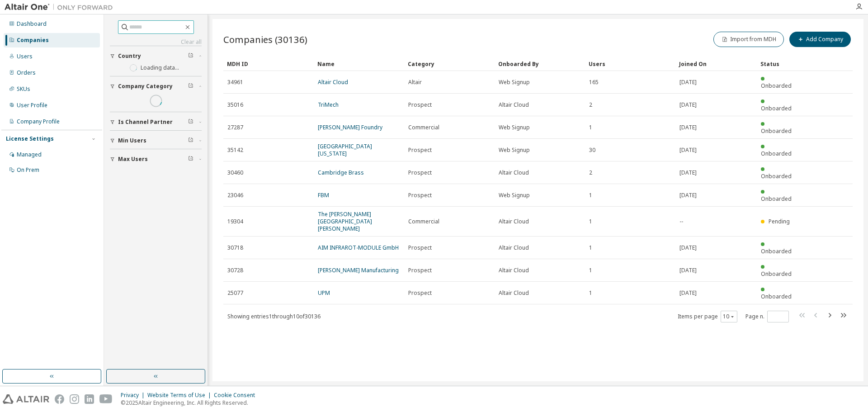  Describe the element at coordinates (134, 396) in the screenshot. I see `div: Privacy` at that location.